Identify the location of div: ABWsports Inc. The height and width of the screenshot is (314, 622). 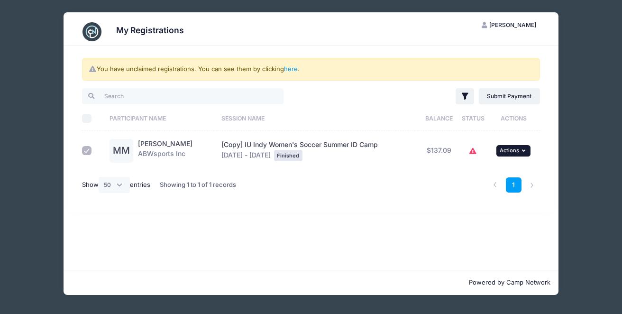
(165, 151).